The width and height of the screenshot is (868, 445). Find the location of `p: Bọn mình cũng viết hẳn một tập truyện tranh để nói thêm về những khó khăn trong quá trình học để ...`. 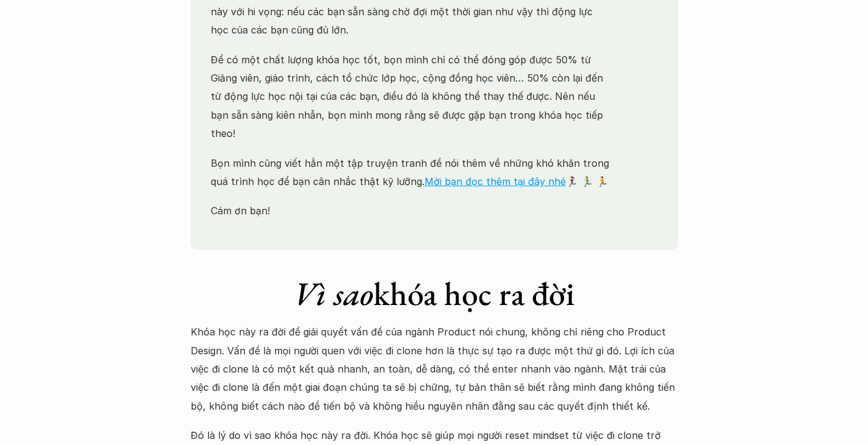

p: Bọn mình cũng viết hẳn một tập truyện tranh để nói thêm về những khó khăn trong quá trình học để ... is located at coordinates (412, 172).